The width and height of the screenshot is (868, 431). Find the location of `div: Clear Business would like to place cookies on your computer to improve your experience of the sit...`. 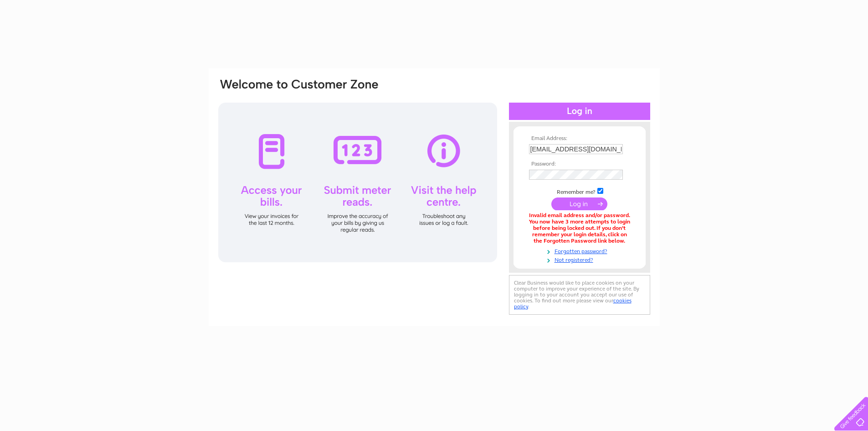

div: Clear Business would like to place cookies on your computer to improve your experience of the sit... is located at coordinates (580, 295).